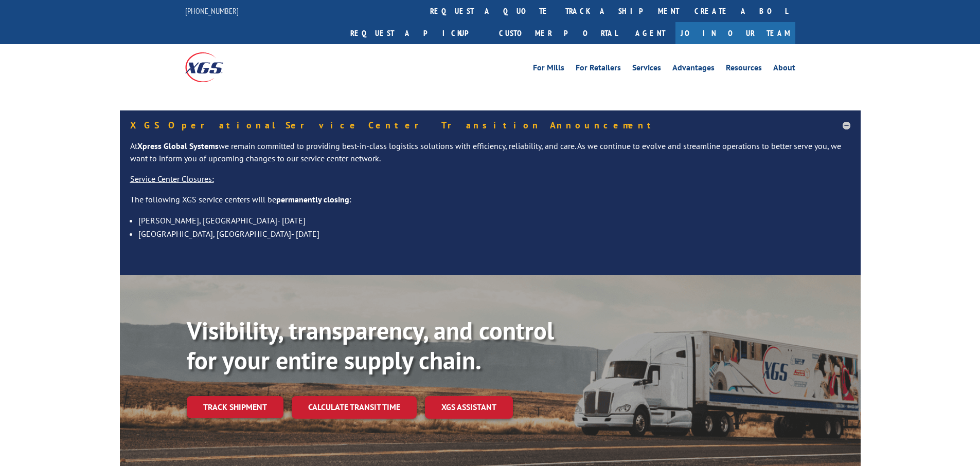 This screenshot has height=468, width=980. Describe the element at coordinates (313, 199) in the screenshot. I see `strong: permanently closing` at that location.